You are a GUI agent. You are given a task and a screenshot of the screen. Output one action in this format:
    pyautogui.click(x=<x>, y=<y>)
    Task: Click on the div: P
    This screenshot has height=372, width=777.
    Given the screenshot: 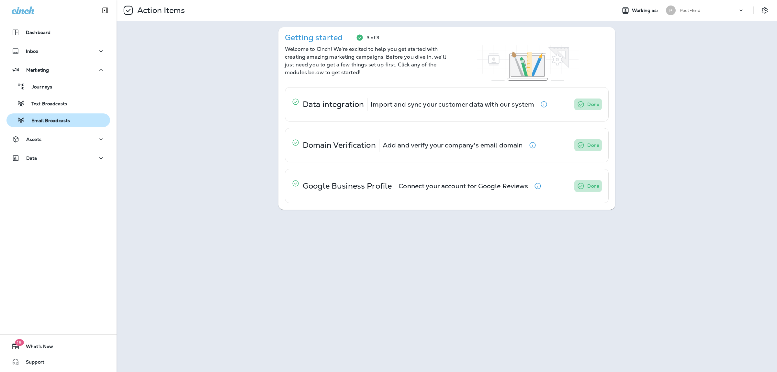 What is the action you would take?
    pyautogui.click(x=671, y=10)
    